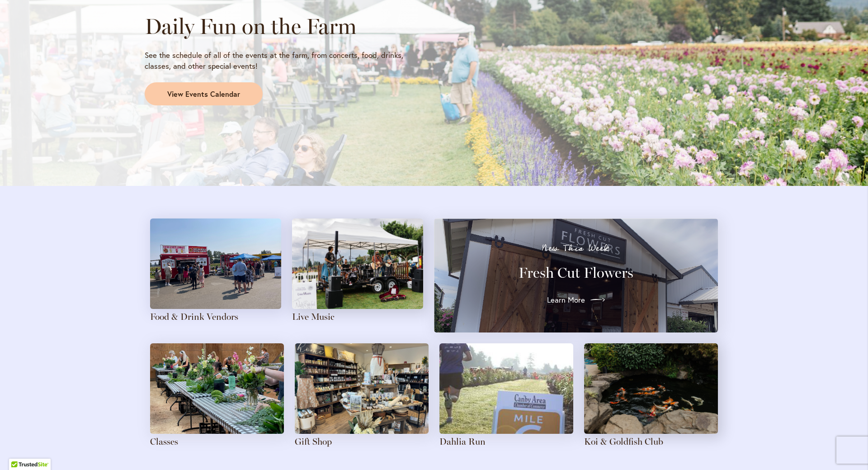 Image resolution: width=868 pixels, height=470 pixels. I want to click on a: Attendees gather around food trucks on a sunny day at the farm, so click(216, 264).